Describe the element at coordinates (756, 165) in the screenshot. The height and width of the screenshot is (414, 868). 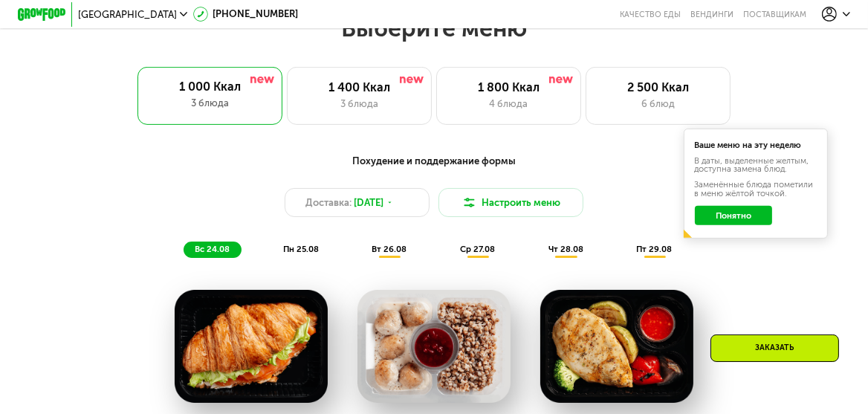
I see `div: В даты, выделенные желтым, доступна замена блюд.` at that location.